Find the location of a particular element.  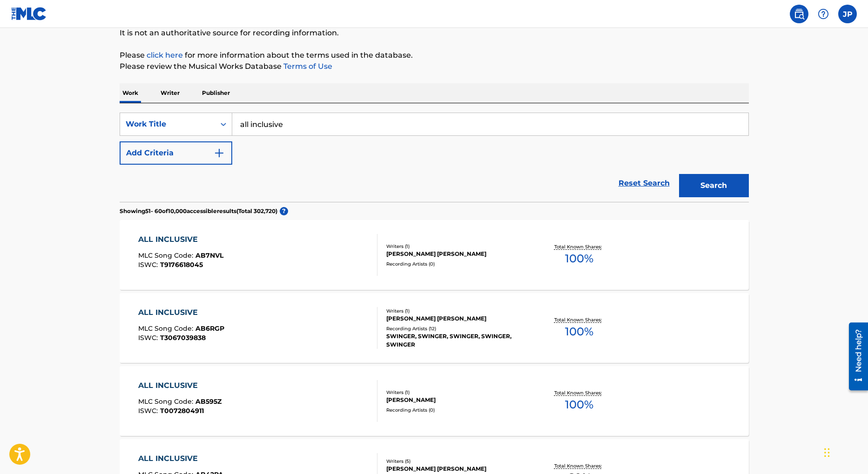

div: Work Title is located at coordinates (168, 124).